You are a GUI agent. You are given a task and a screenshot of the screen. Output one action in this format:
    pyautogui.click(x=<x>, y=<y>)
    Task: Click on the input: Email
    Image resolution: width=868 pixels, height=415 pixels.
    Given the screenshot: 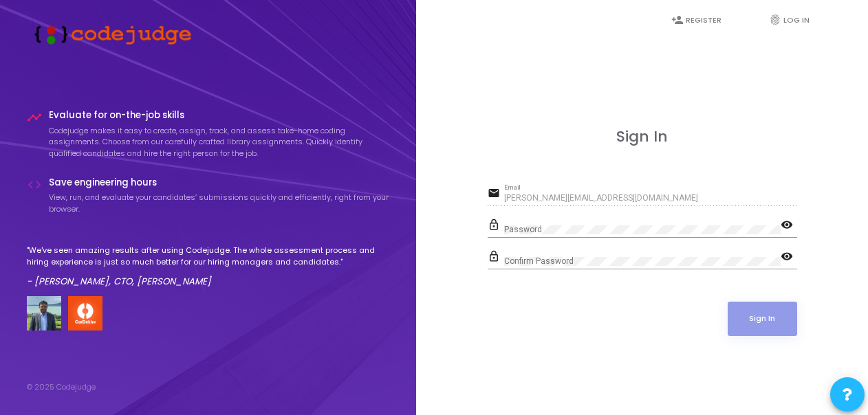 What is the action you would take?
    pyautogui.click(x=651, y=198)
    